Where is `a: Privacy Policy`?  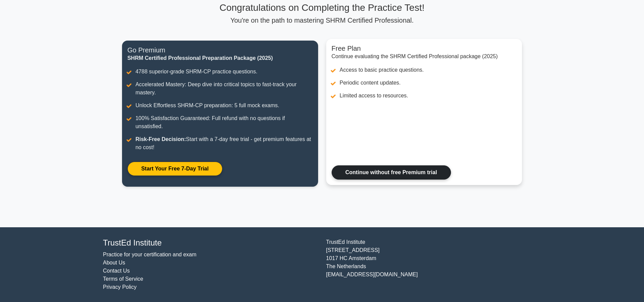
a: Privacy Policy is located at coordinates (120, 287).